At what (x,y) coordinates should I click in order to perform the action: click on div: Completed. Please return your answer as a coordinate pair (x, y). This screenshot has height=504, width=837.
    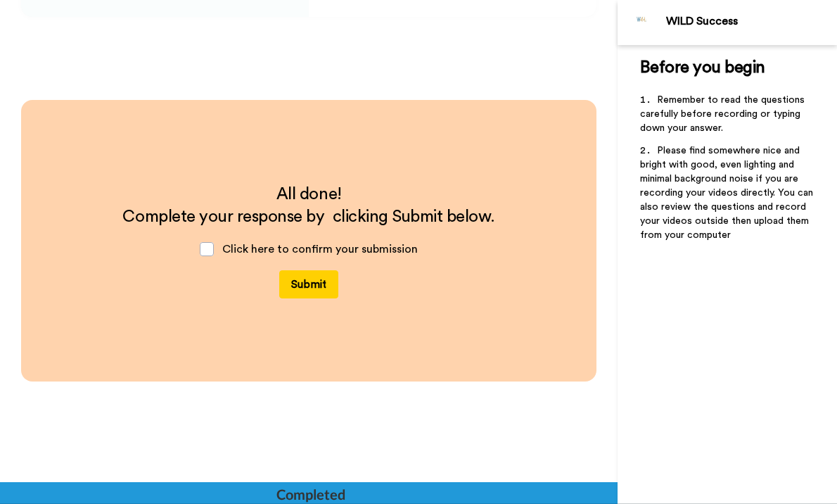
    Looking at the image, I should click on (310, 493).